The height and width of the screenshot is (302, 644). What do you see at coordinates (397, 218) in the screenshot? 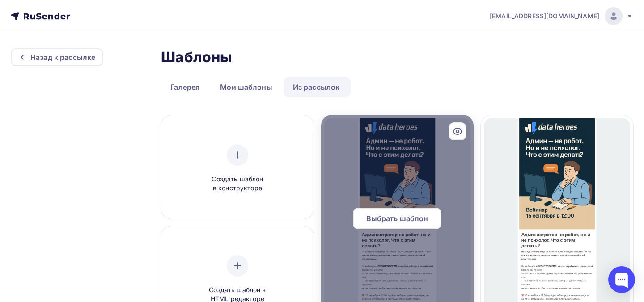
I see `span: Выбрать шаблон` at bounding box center [397, 218].